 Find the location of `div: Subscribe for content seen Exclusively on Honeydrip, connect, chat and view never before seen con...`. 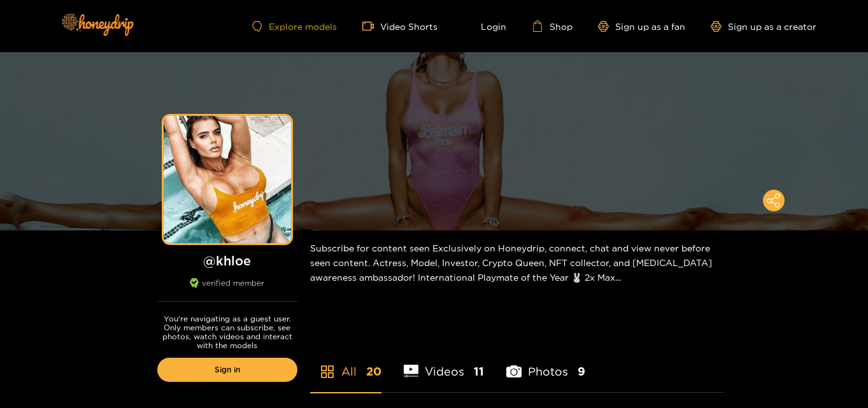

div: Subscribe for content seen Exclusively on Honeydrip, connect, chat and view never before seen con... is located at coordinates (517, 262).